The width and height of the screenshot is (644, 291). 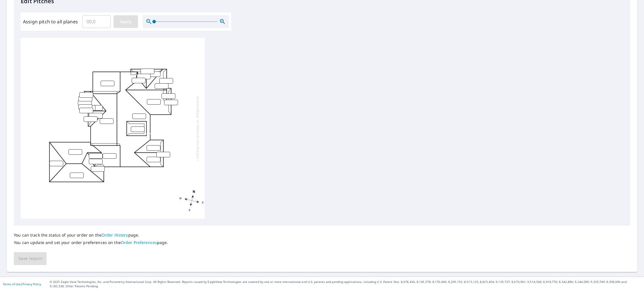 I want to click on span: Apply, so click(x=125, y=21).